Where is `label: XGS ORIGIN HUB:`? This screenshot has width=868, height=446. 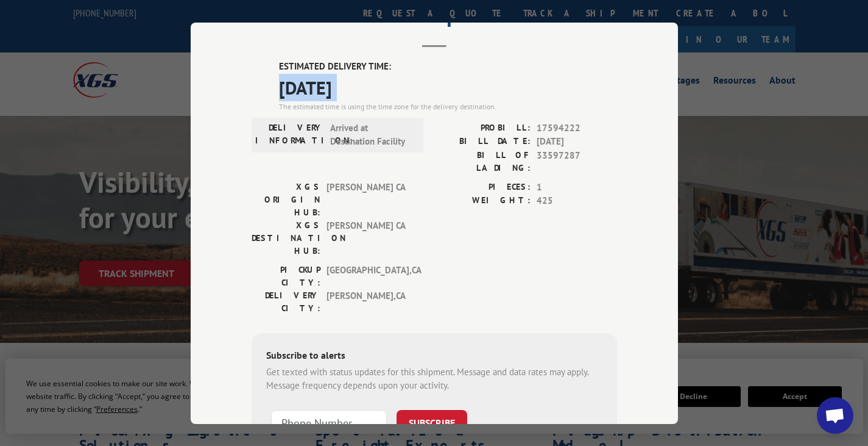 label: XGS ORIGIN HUB: is located at coordinates (286, 199).